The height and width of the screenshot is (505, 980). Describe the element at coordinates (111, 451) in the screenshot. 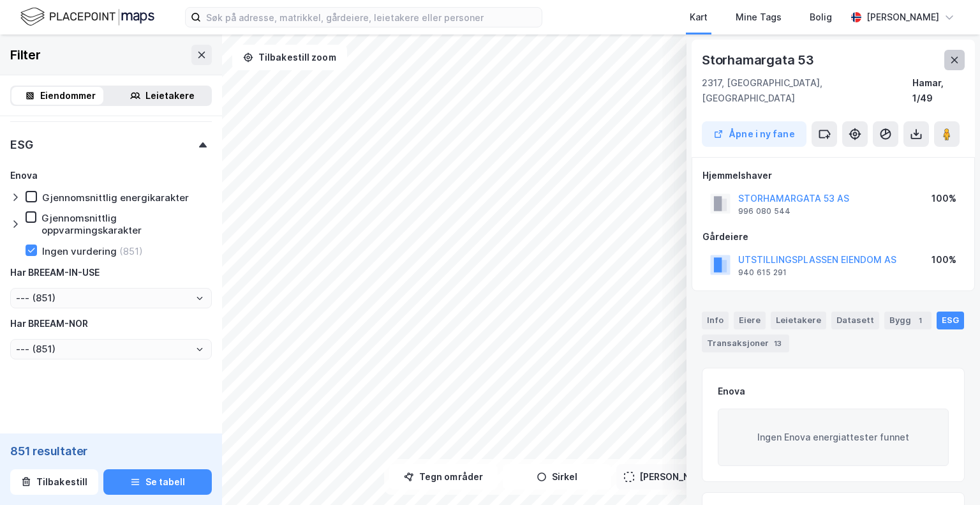

I see `div: 851 resultater` at that location.